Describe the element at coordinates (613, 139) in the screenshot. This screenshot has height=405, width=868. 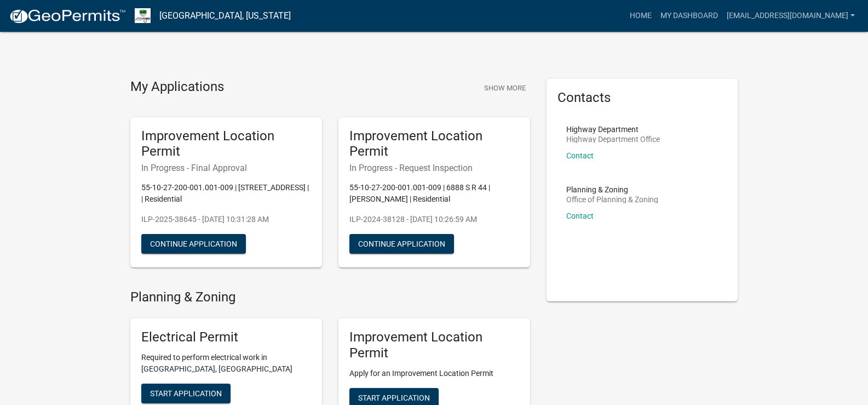
I see `p: Highway Department Office` at that location.